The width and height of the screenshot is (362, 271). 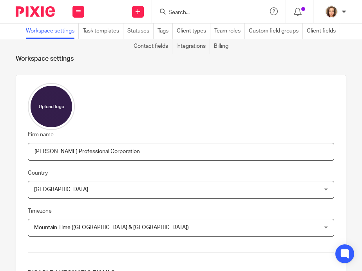 What do you see at coordinates (165, 31) in the screenshot?
I see `a: Tags` at bounding box center [165, 31].